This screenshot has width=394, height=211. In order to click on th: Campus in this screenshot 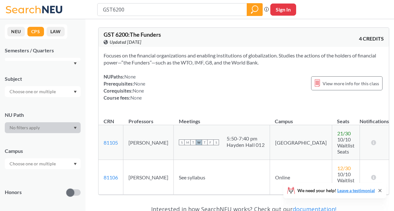, I will do `click(301, 118)`.